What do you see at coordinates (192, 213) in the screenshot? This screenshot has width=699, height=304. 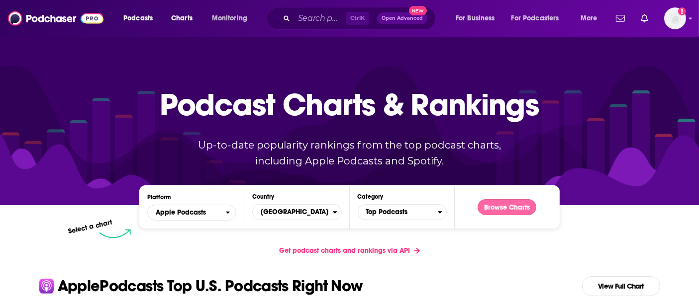 I see `h2: Platforms` at bounding box center [192, 213].